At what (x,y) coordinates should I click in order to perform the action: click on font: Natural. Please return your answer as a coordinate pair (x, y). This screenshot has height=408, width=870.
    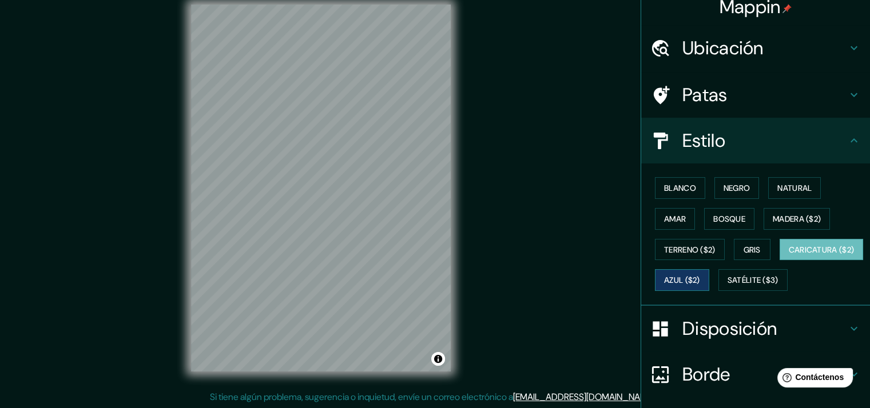
    Looking at the image, I should click on (795, 188).